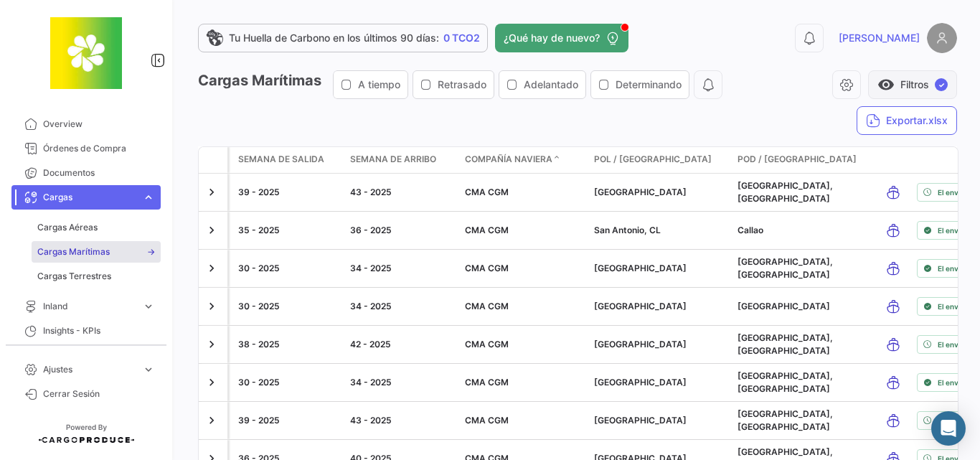  I want to click on a: Overview, so click(86, 124).